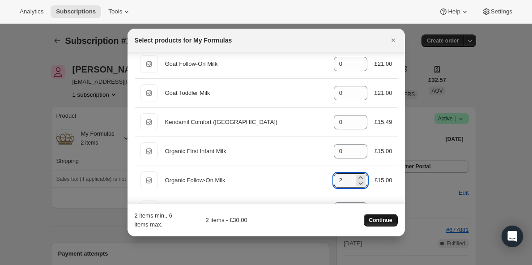 This screenshot has height=265, width=532. I want to click on div: 2 items - £30.00, so click(213, 220).